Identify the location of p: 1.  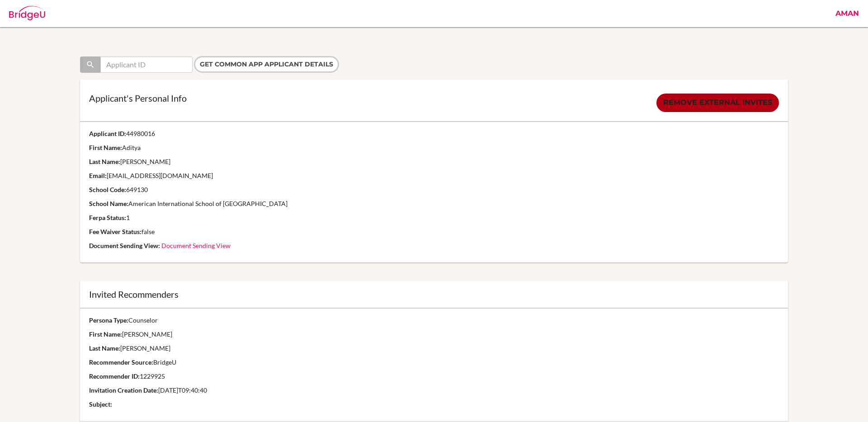
(434, 218).